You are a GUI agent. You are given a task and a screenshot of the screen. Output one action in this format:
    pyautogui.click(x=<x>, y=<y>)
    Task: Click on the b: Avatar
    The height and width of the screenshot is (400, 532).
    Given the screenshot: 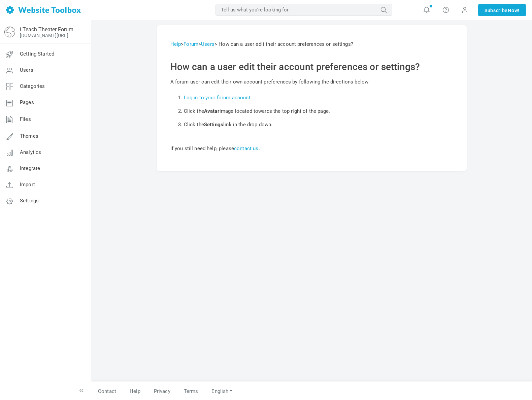 What is the action you would take?
    pyautogui.click(x=212, y=111)
    